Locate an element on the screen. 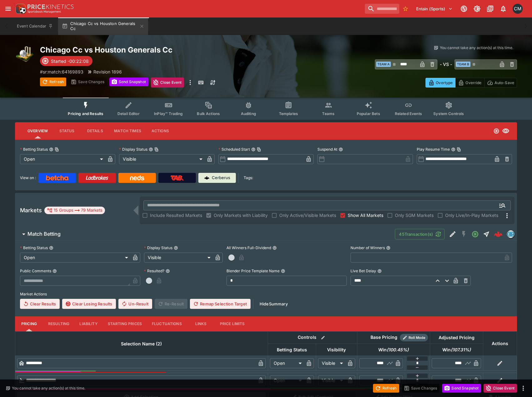  button: Play Resume TimeCopy To Clipboard is located at coordinates (453, 150).